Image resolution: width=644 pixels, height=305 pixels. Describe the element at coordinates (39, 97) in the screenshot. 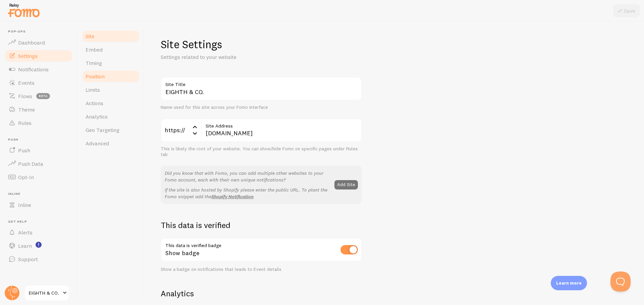

I see `a: Flows beta` at that location.